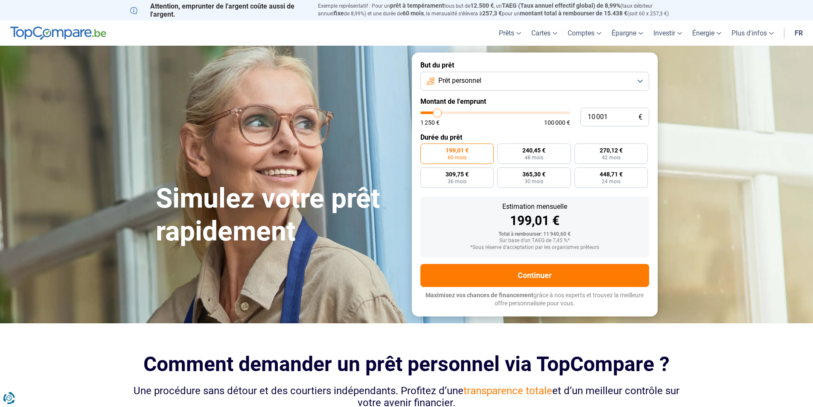 This screenshot has height=407, width=813. What do you see at coordinates (611, 150) in the screenshot?
I see `span: 270,12 €` at bounding box center [611, 150].